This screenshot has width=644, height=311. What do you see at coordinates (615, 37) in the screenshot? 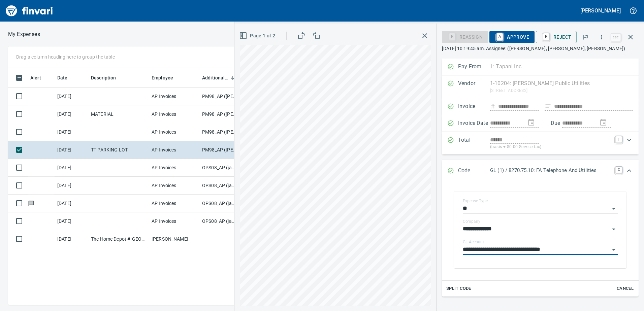
I see `a: esc` at bounding box center [615, 37].